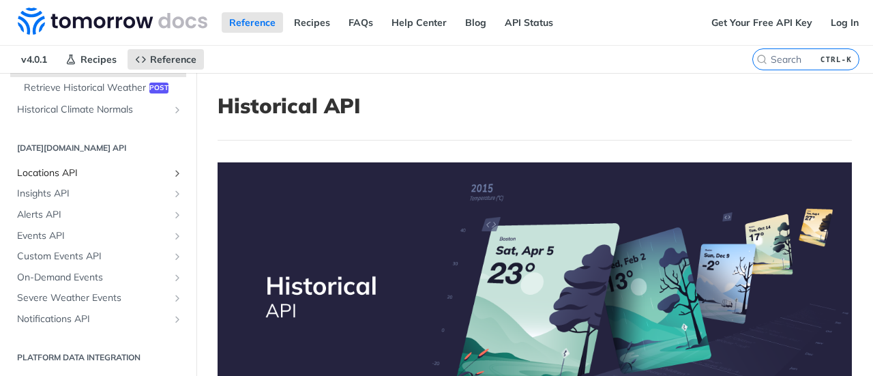 The image size is (873, 376). Describe the element at coordinates (844, 23) in the screenshot. I see `a: Log In` at that location.